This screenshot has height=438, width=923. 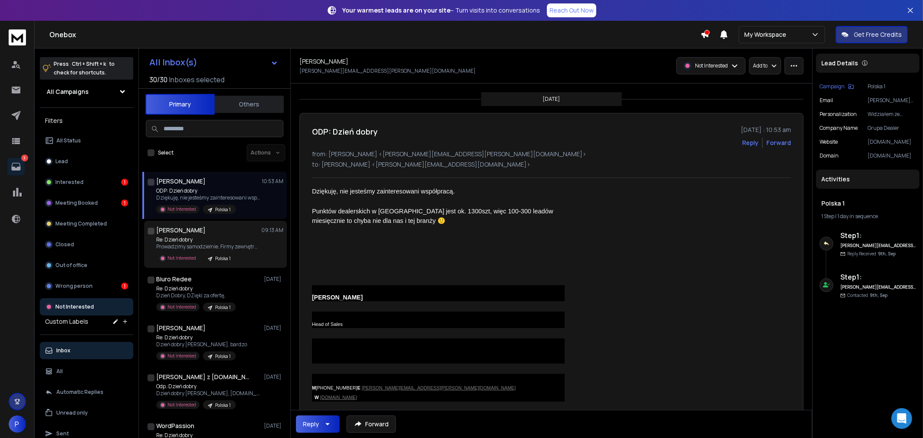 What do you see at coordinates (87, 265) in the screenshot?
I see `button: Out of office` at bounding box center [87, 265].